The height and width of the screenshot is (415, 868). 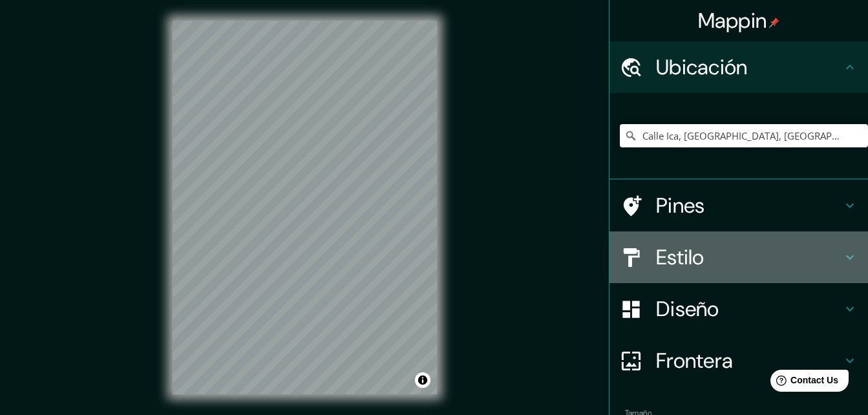 I want to click on canvas: Mapa, so click(x=304, y=208).